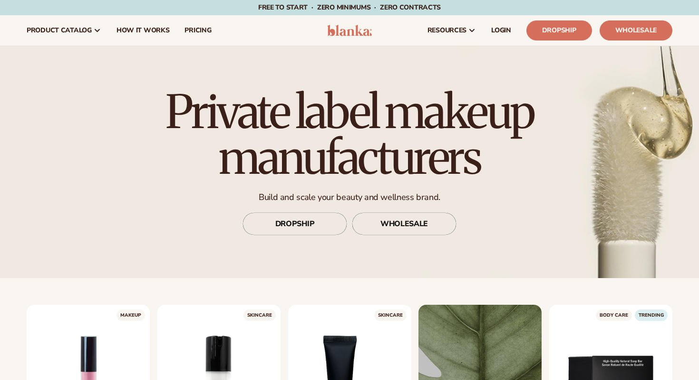  Describe the element at coordinates (350, 7) in the screenshot. I see `span: Free to start · ZERO minimums · ZERO contracts` at that location.